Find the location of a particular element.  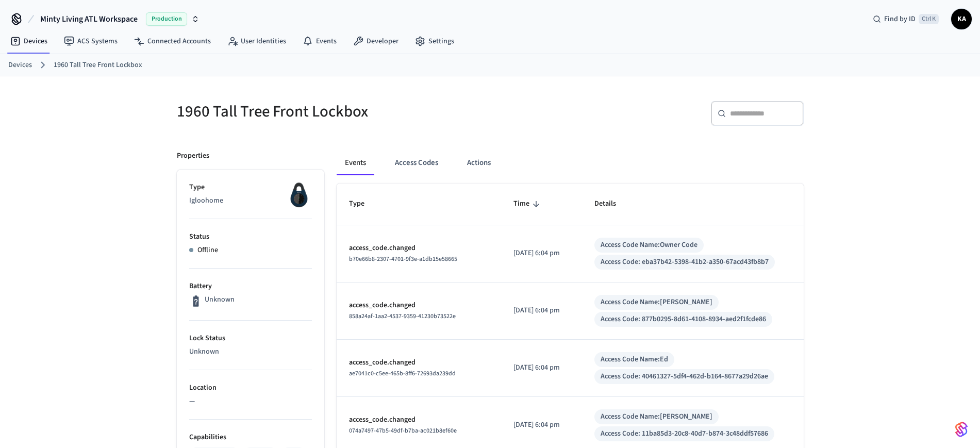

span: Details is located at coordinates (612, 204).